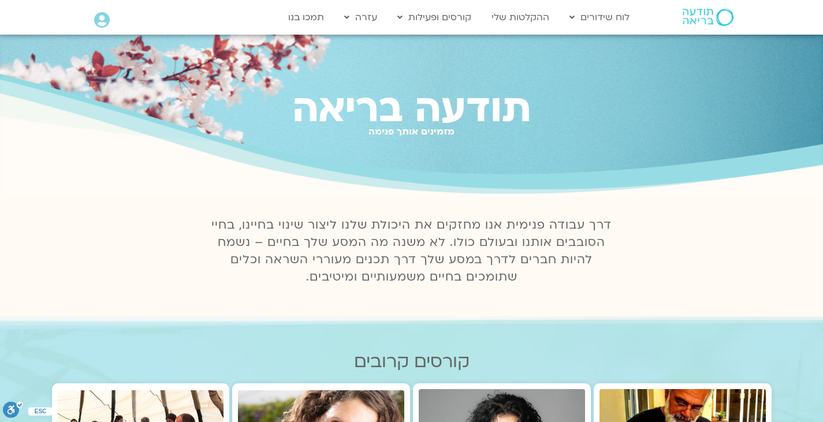  What do you see at coordinates (412, 251) in the screenshot?
I see `p: דרך עבודה פנימית אנו מחזקים את היכולת שלנו ליצור שינוי בחיינו, בחיי הסובבים אותנו ובעולם כולו. לא...` at bounding box center [412, 251].